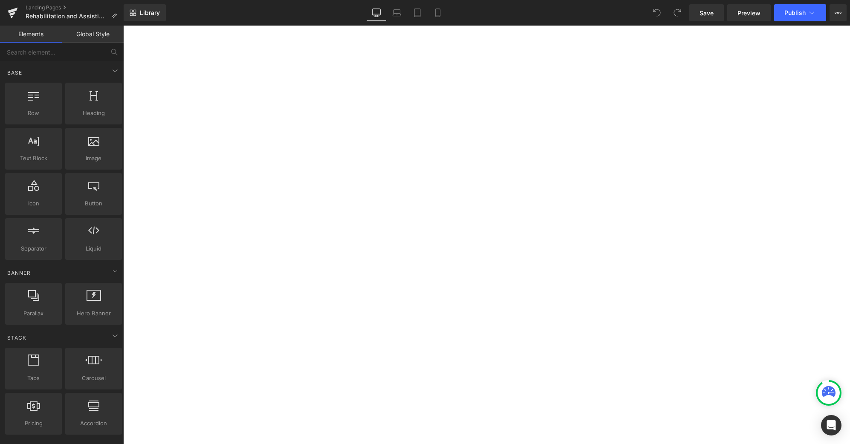 The height and width of the screenshot is (444, 850). I want to click on span: Tabs, so click(33, 378).